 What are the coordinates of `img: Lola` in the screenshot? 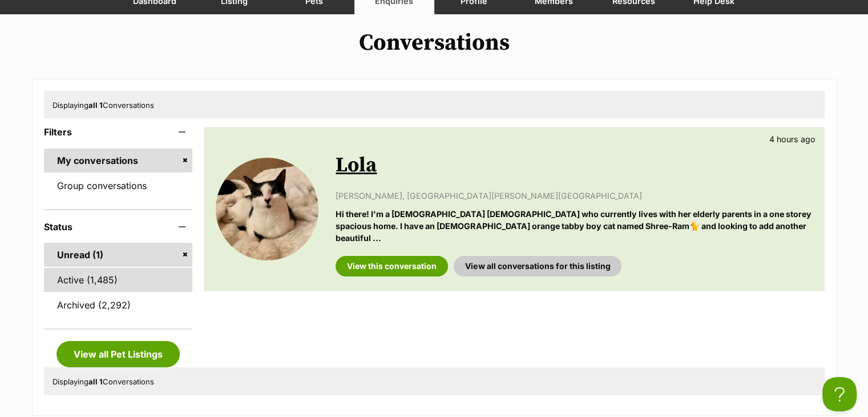 It's located at (267, 209).